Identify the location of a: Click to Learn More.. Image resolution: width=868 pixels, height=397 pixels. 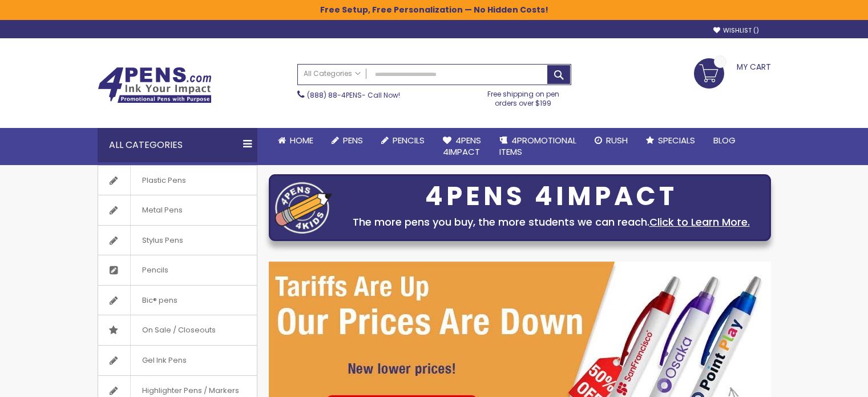
(700, 222).